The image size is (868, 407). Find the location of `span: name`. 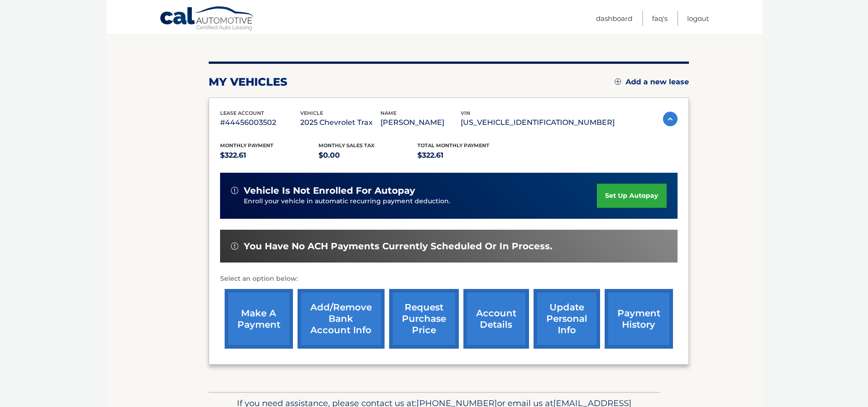

span: name is located at coordinates (388, 113).